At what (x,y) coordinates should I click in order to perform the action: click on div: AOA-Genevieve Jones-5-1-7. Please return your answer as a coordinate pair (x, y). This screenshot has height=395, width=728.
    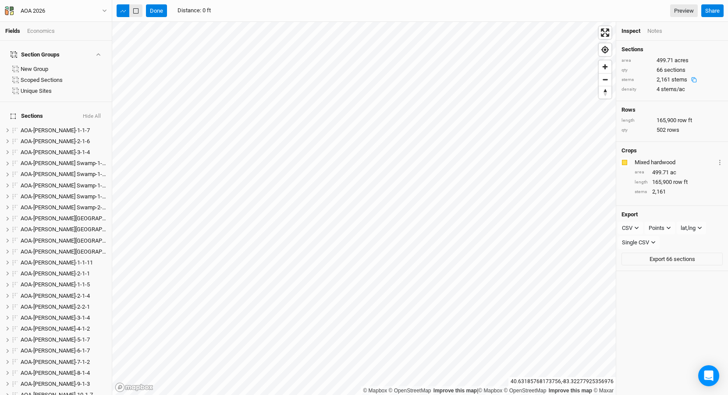
    Looking at the image, I should click on (64, 340).